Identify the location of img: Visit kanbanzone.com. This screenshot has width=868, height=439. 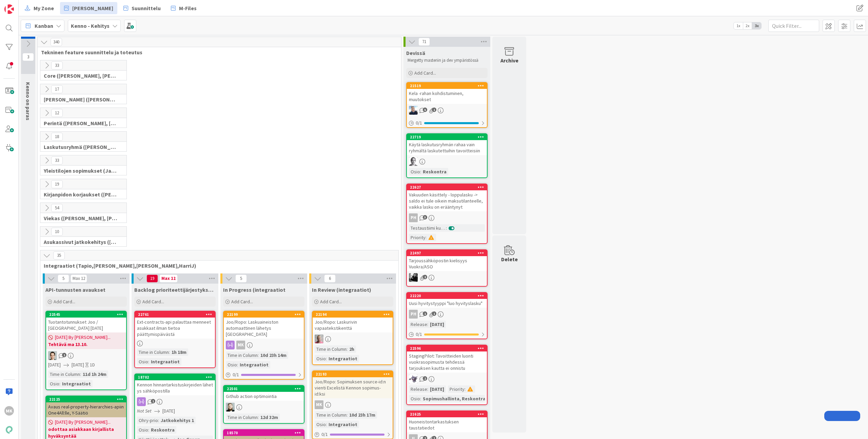
(9, 9).